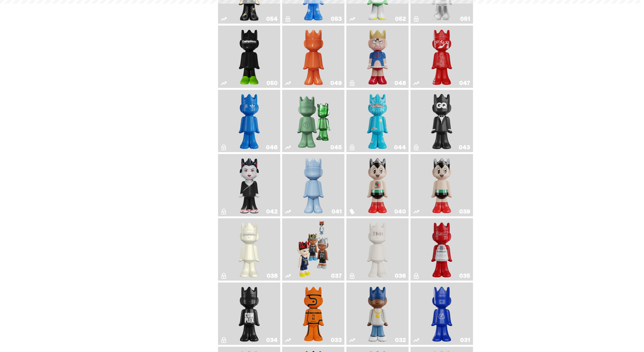 The height and width of the screenshot is (352, 644). Describe the element at coordinates (400, 147) in the screenshot. I see `div: 044` at that location.